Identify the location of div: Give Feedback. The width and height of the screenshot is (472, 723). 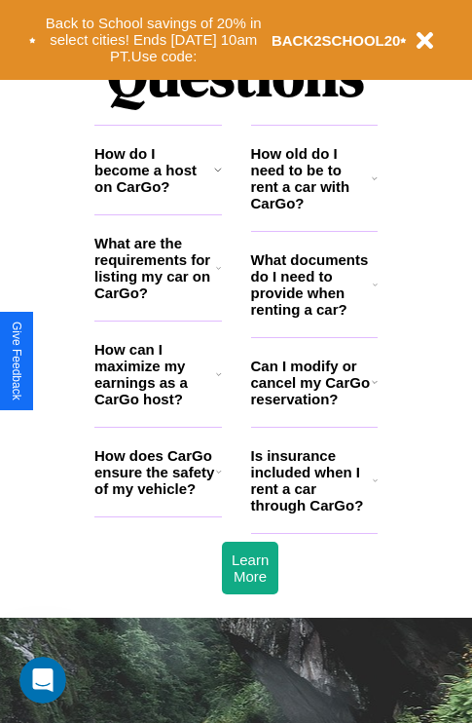
(17, 360).